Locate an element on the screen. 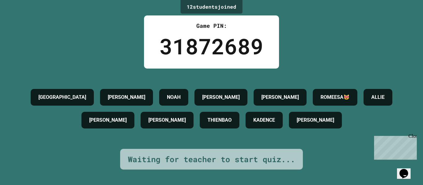 This screenshot has height=185, width=423. h4: KADENCE is located at coordinates (264, 120).